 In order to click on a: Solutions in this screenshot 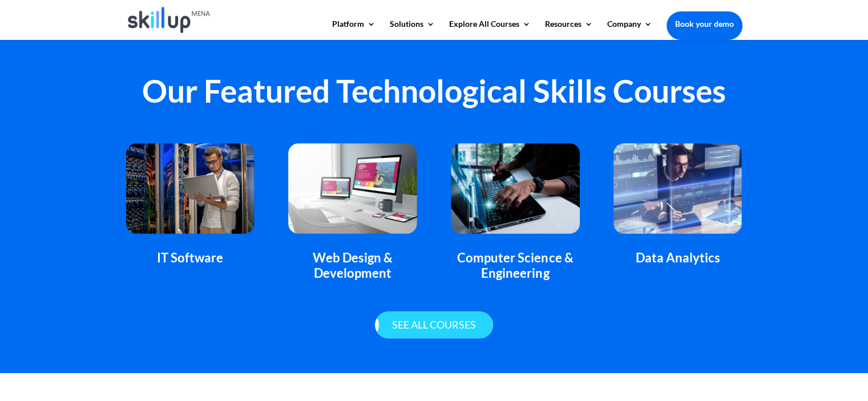, I will do `click(412, 30)`.